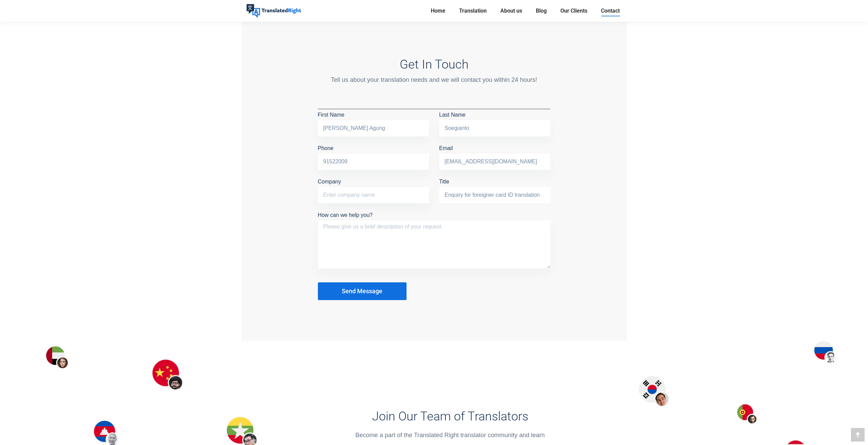  I want to click on span: Our Clients, so click(573, 11).